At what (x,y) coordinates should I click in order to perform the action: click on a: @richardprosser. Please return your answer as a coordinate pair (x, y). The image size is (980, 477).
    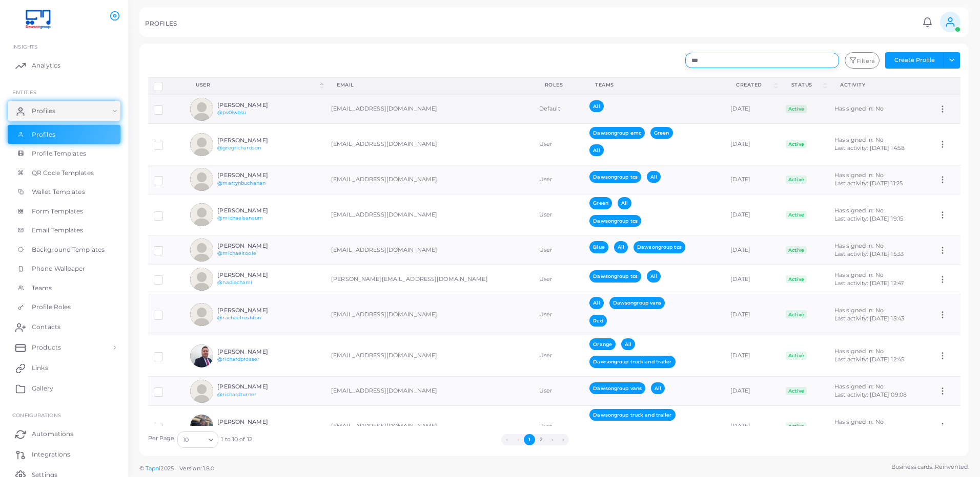
    Looking at the image, I should click on (238, 359).